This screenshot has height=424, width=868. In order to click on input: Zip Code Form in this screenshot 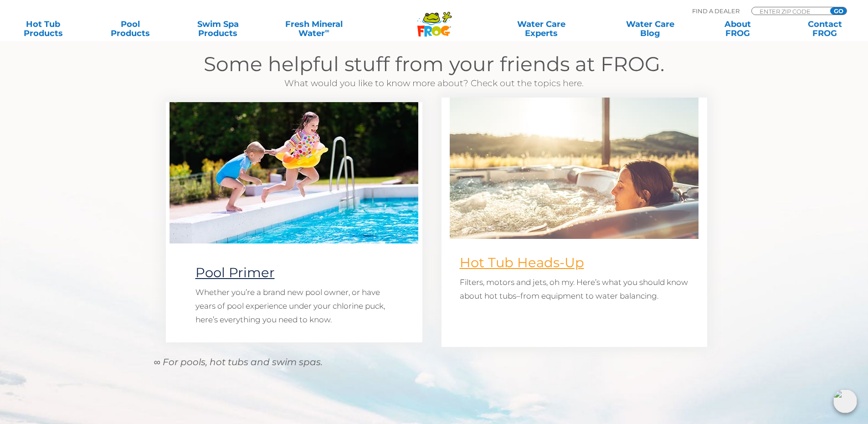, I will do `click(789, 11)`.